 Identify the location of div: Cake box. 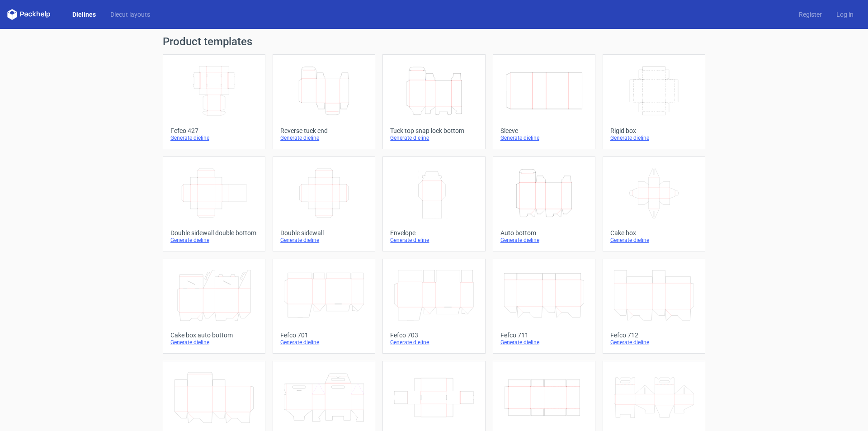
(654, 233).